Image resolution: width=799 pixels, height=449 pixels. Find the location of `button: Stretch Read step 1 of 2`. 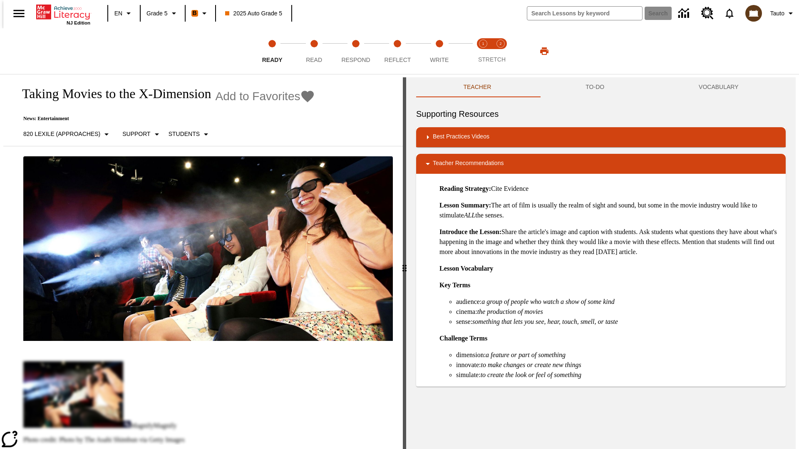

button: Stretch Read step 1 of 2 is located at coordinates (483, 51).